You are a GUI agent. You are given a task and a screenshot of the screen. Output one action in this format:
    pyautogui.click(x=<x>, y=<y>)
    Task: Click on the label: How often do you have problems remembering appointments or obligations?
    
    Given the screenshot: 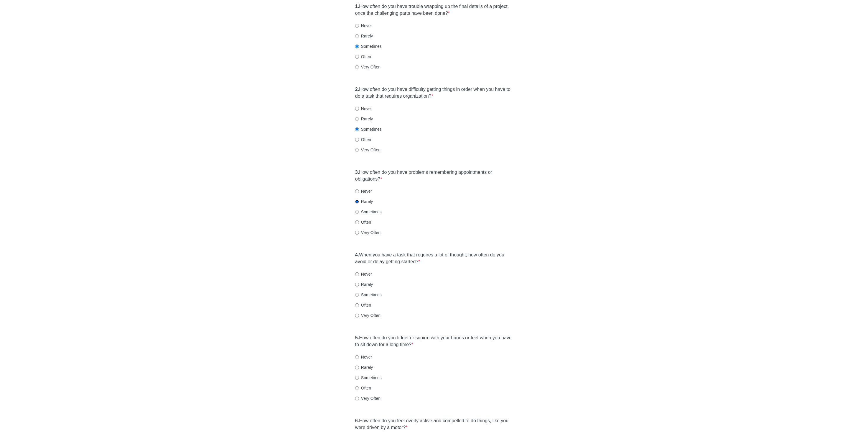 What is the action you would take?
    pyautogui.click(x=434, y=176)
    